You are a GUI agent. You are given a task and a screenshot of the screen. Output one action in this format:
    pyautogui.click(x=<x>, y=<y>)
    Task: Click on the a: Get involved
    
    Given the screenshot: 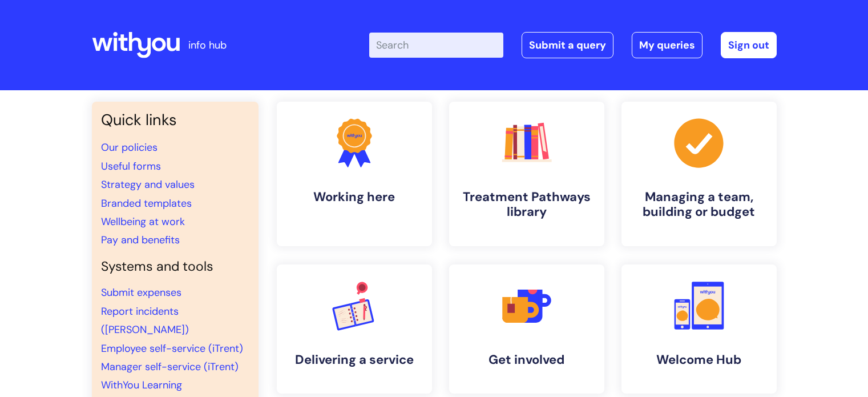 What is the action you would take?
    pyautogui.click(x=527, y=329)
    